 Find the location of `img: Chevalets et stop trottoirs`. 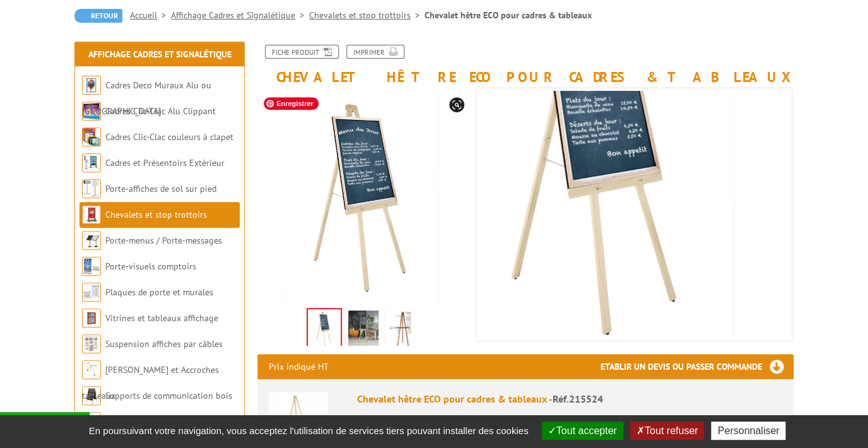

img: Chevalets et stop trottoirs is located at coordinates (91, 214).